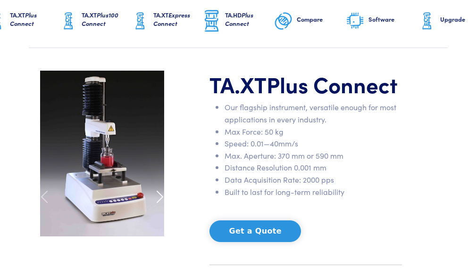 The width and height of the screenshot is (476, 275). What do you see at coordinates (313, 132) in the screenshot?
I see `li: Max Force: 50 kg` at bounding box center [313, 132].